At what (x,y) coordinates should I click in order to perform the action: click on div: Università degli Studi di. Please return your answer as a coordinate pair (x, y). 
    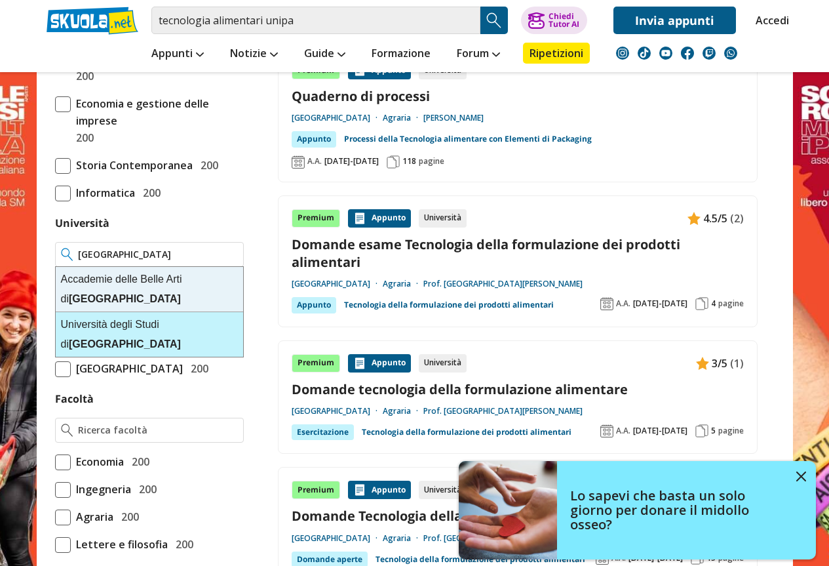
    Looking at the image, I should click on (149, 334).